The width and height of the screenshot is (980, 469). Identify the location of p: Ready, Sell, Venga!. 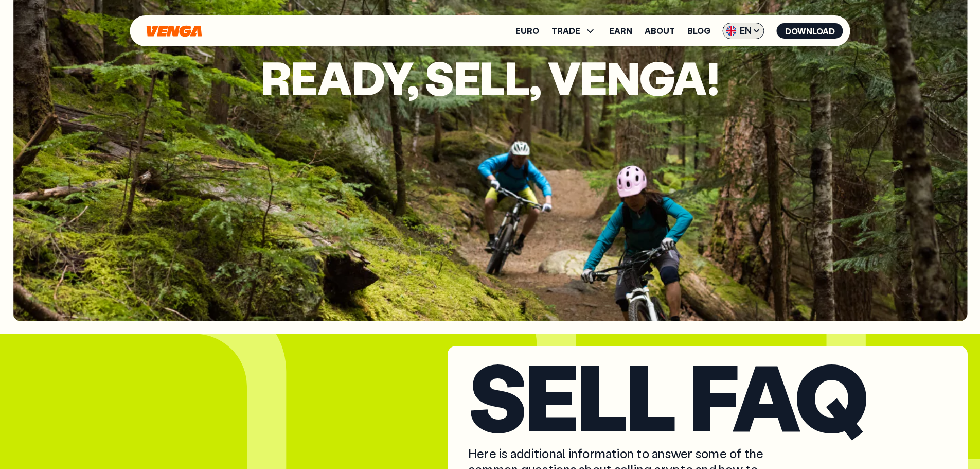
(490, 189).